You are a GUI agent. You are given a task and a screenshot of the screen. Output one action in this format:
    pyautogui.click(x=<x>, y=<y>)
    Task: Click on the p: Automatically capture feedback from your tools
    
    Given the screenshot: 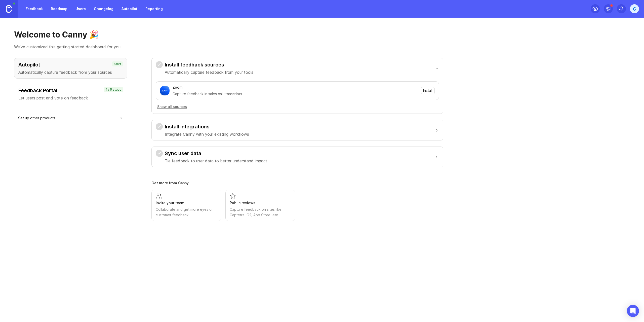 What is the action you would take?
    pyautogui.click(x=209, y=72)
    